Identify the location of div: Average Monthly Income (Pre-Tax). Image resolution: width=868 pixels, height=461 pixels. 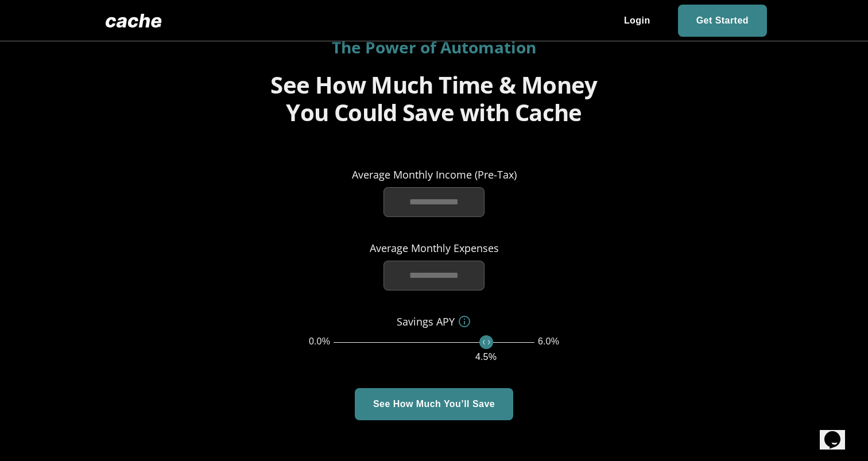
(434, 175).